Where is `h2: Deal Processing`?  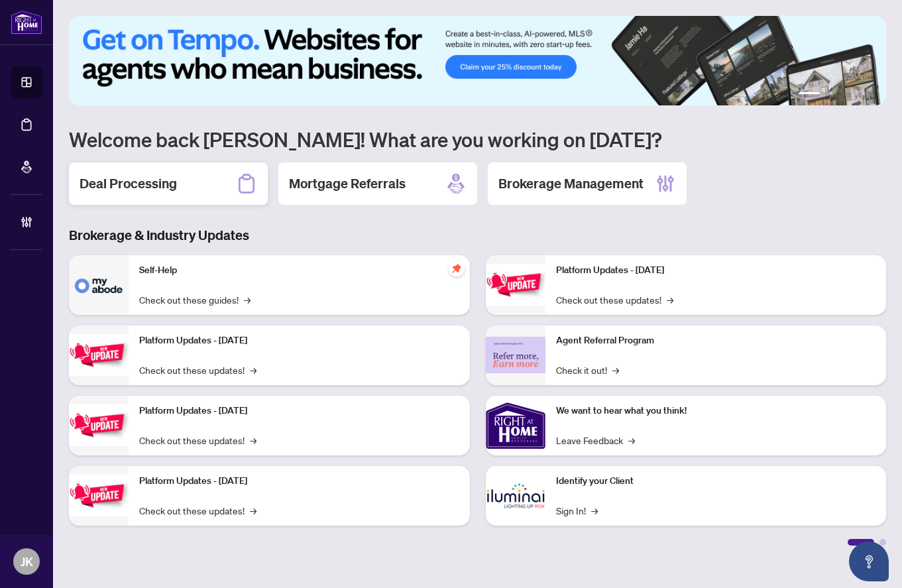 h2: Deal Processing is located at coordinates (128, 184).